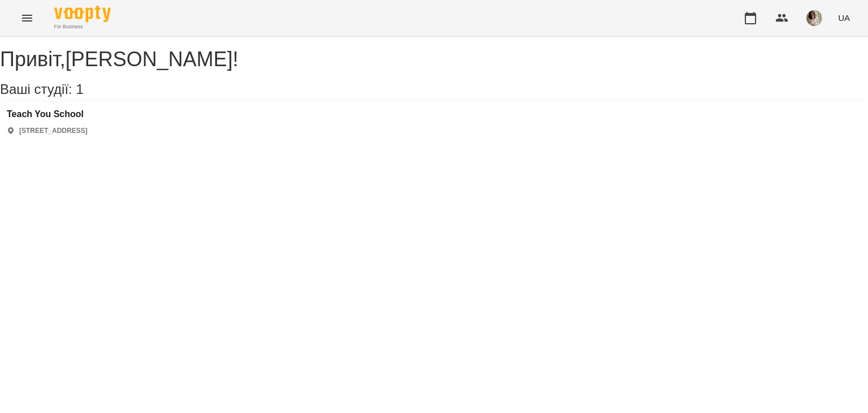  I want to click on span: UA, so click(844, 17).